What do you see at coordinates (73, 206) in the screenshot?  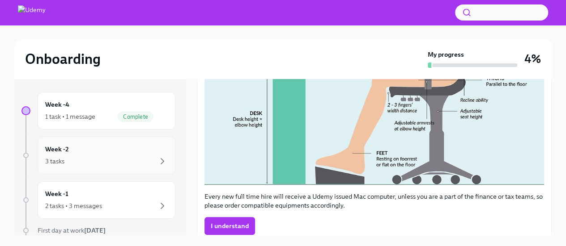 I see `div: 2 tasks • 3 messages` at bounding box center [73, 206].